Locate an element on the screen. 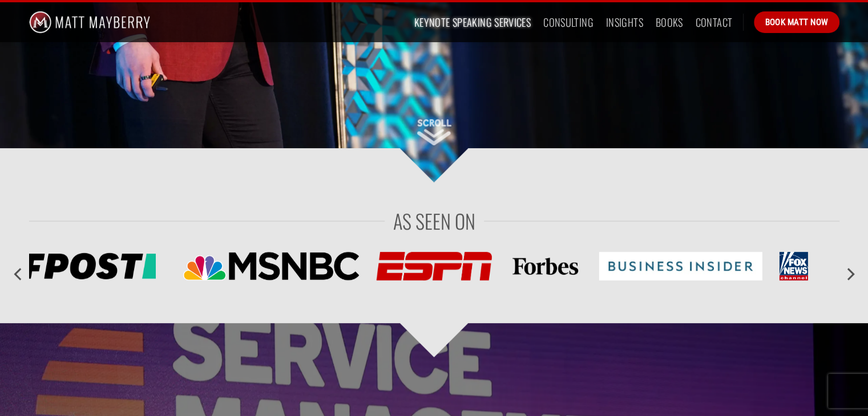 The width and height of the screenshot is (868, 416). a: Book Matt Now is located at coordinates (796, 22).